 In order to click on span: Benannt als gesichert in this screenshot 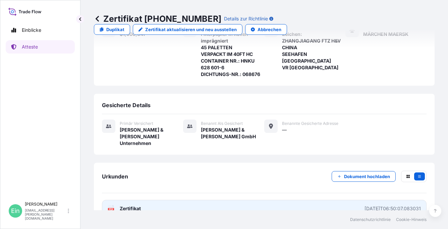, I will do `click(222, 124)`.